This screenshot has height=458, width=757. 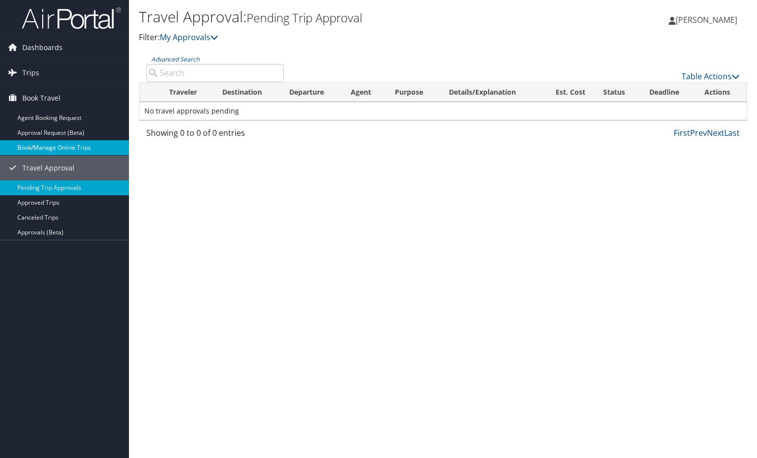 I want to click on th: Departure: activate to sort column ascending, so click(x=311, y=92).